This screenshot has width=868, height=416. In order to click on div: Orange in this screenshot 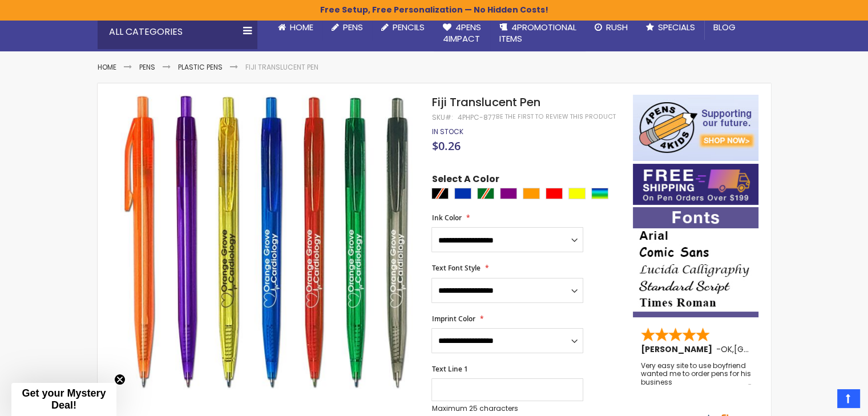, I will do `click(531, 193)`.